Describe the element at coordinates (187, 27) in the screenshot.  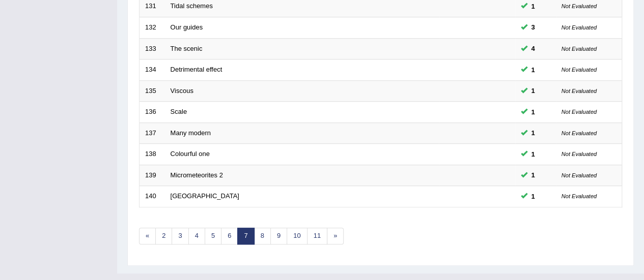
I see `a: Our guides` at that location.